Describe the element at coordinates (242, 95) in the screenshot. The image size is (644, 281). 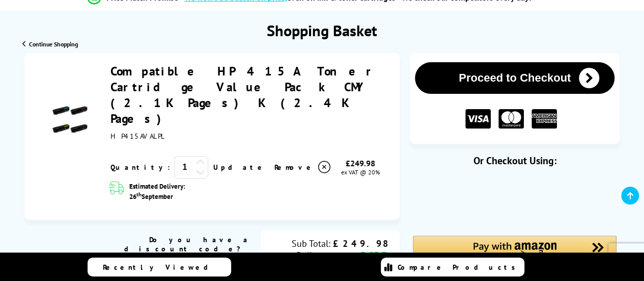
I see `a: Compatible HP 415A Toner Cartridge Value Pack CMY (2.1K Pages) K (2.4K Pages)` at that location.